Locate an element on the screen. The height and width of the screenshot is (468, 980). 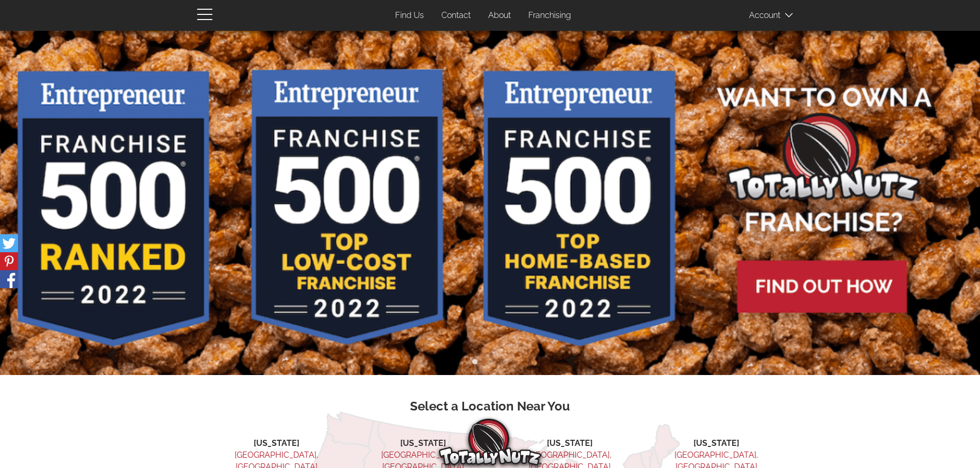
a: Contact is located at coordinates (456, 15).